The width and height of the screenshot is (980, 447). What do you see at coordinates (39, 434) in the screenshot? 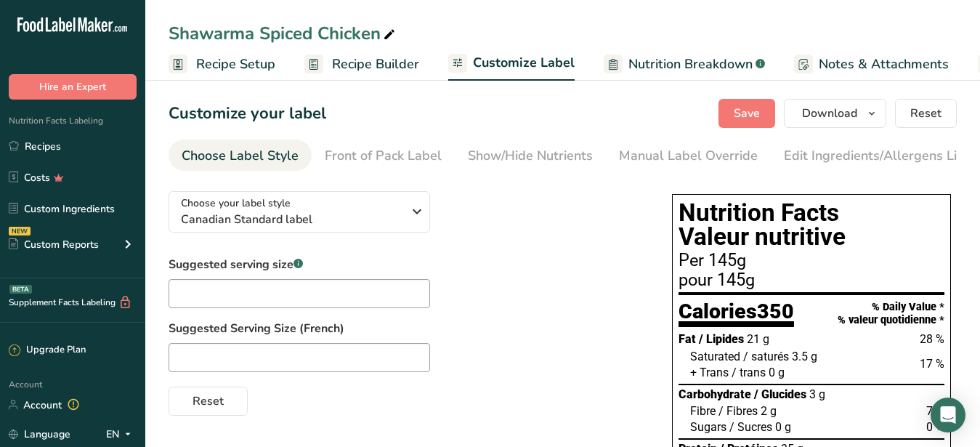
I see `a: Language` at bounding box center [39, 434].